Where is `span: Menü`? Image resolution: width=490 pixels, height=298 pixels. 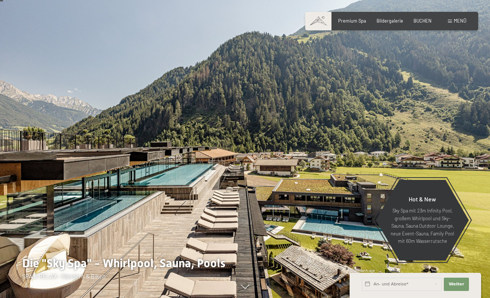
span: Menü is located at coordinates (460, 21).